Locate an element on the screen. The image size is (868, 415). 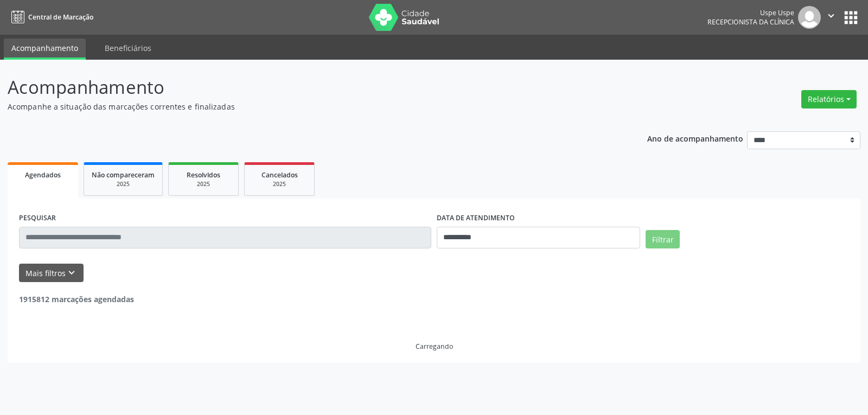
span: Recepcionista da clínica is located at coordinates (751, 21).